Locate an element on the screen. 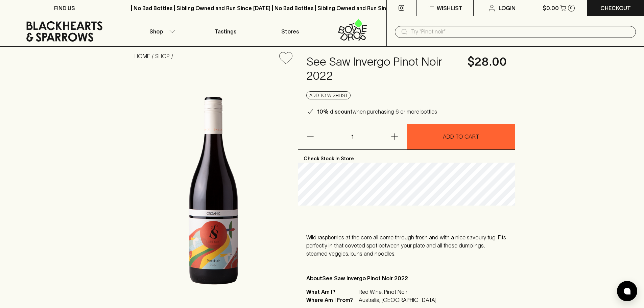 The height and width of the screenshot is (308, 644). p: ADD TO CART is located at coordinates (461, 136).